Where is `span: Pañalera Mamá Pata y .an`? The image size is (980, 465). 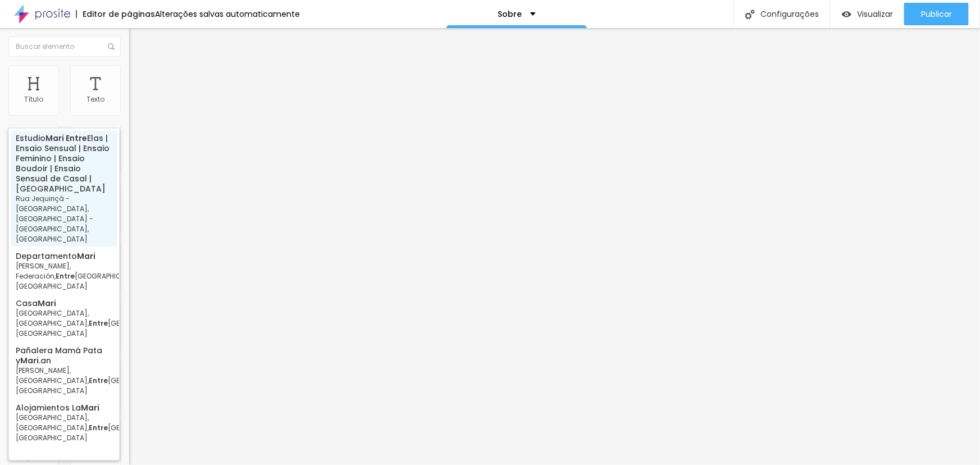 span: Pañalera Mamá Pata y .an is located at coordinates (64, 355).